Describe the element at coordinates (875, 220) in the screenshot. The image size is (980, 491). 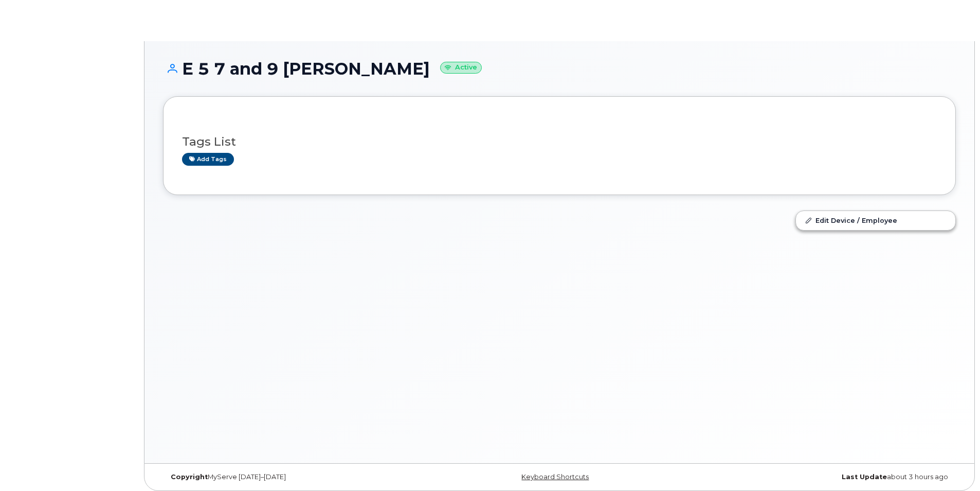
I see `a: Edit Device / Employee` at that location.